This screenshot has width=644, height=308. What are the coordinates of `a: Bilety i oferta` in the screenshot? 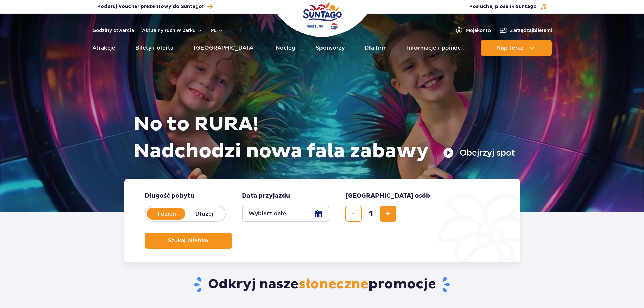 It's located at (154, 48).